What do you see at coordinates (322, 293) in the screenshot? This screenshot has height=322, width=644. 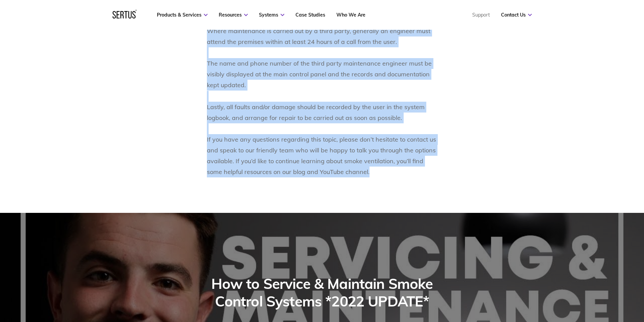 I see `h2: How to Service & Maintain Smoke Control Systems *2022 UPDATE*` at bounding box center [322, 293].